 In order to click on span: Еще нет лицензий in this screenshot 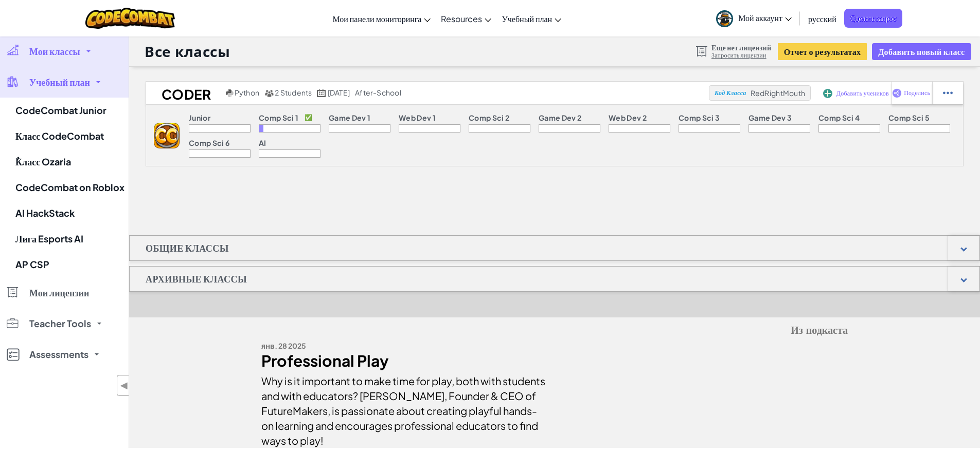, I will do `click(741, 48)`.